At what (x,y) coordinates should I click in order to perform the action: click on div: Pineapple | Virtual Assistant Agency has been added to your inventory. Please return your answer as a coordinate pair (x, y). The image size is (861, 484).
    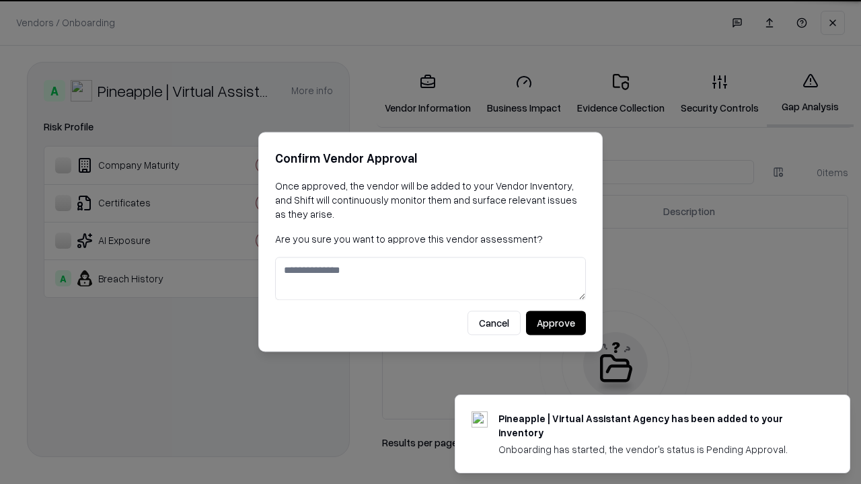
    Looking at the image, I should click on (658, 426).